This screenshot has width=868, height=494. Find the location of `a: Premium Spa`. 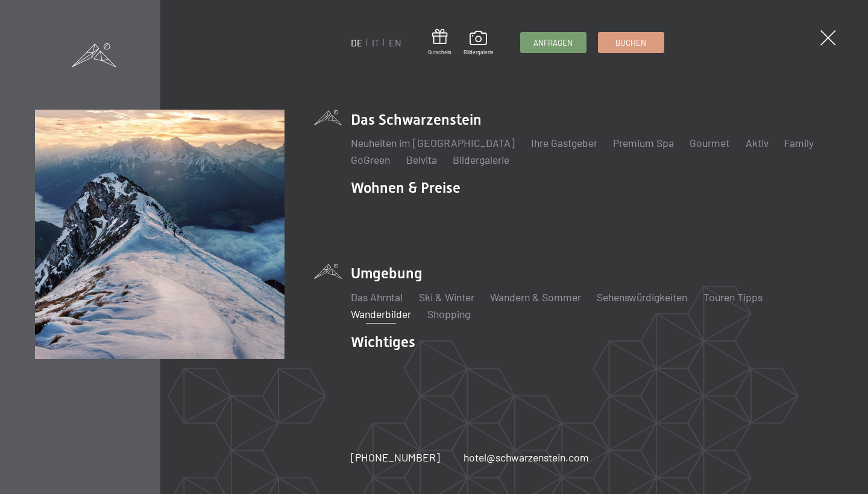

a: Premium Spa is located at coordinates (643, 143).